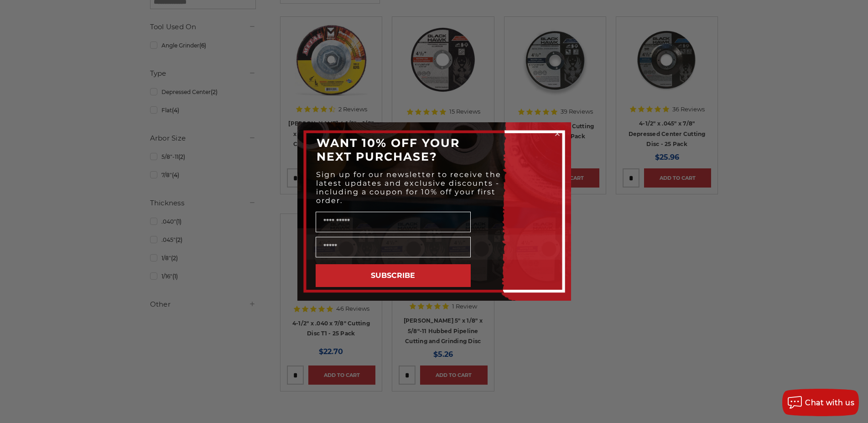 This screenshot has width=868, height=423. Describe the element at coordinates (393, 247) in the screenshot. I see `input: Email` at that location.